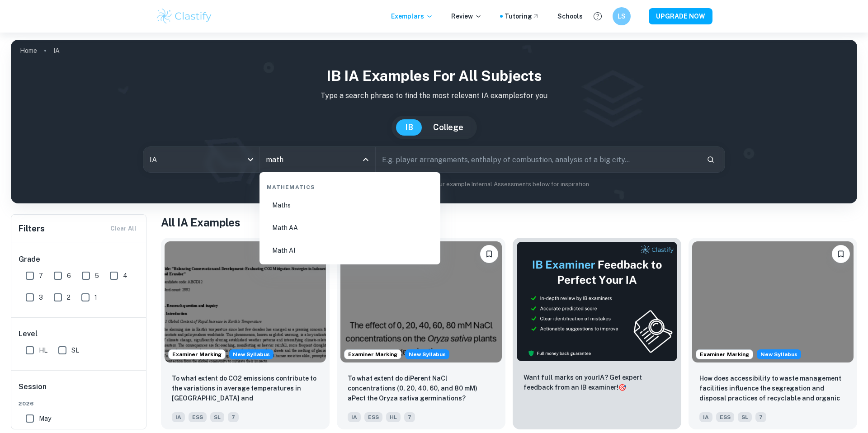 This screenshot has height=433, width=868. What do you see at coordinates (711, 159) in the screenshot?
I see `button: Search` at bounding box center [711, 159].